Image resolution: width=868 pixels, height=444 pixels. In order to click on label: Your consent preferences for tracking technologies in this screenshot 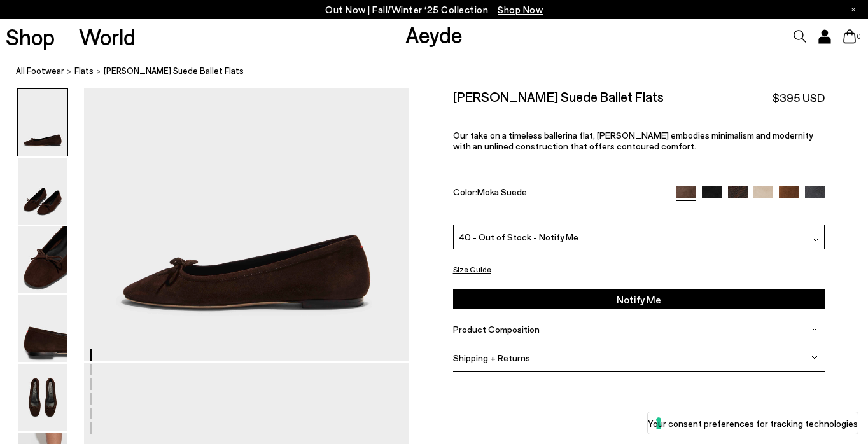, I will do `click(753, 423)`.